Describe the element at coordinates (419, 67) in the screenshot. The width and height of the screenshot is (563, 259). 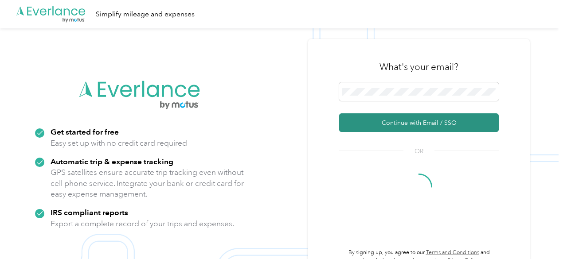
I see `h3: What's your email?` at that location.